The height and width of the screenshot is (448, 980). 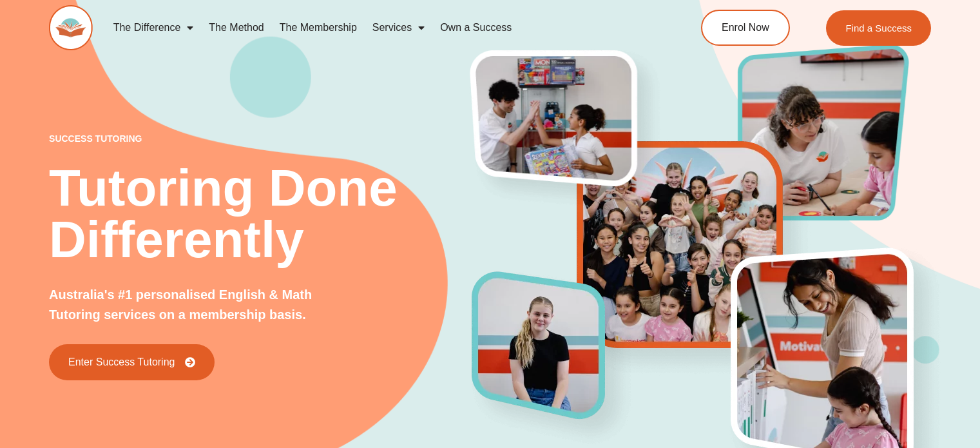 What do you see at coordinates (746, 27) in the screenshot?
I see `a: Enrol Now` at bounding box center [746, 27].